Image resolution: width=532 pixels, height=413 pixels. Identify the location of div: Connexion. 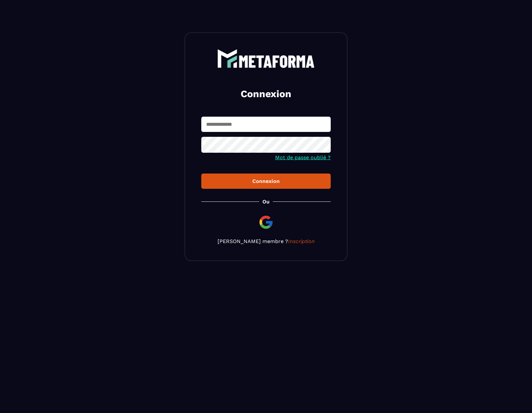
(266, 181).